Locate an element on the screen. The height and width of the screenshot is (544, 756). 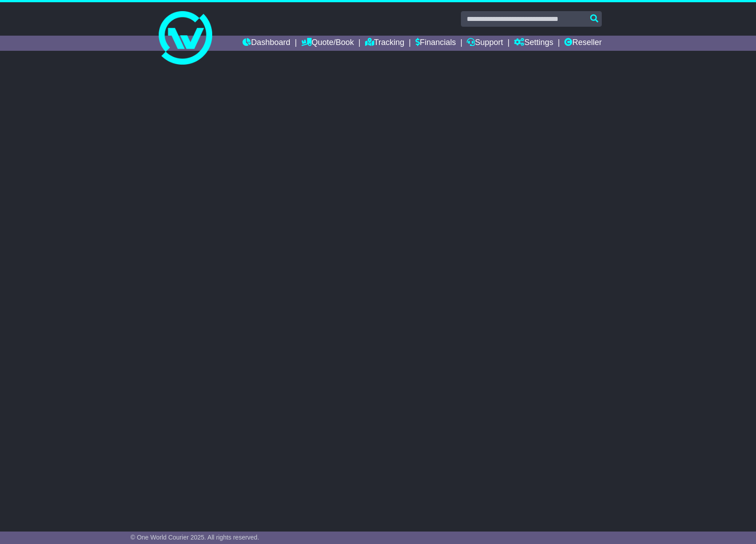
a: Financials is located at coordinates (436, 43).